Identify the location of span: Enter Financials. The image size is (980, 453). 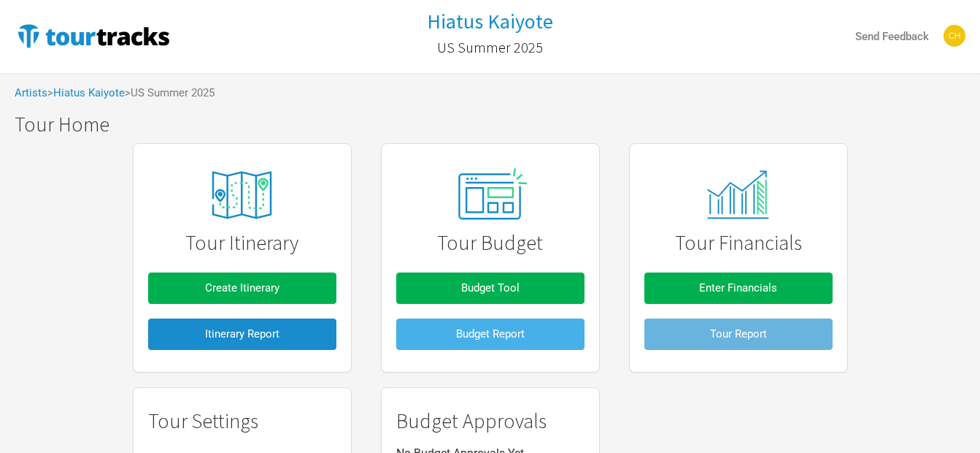
(738, 288).